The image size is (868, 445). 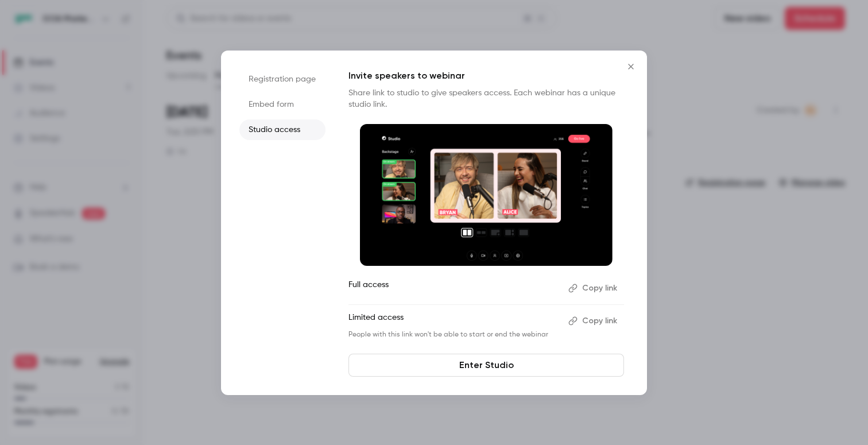 I want to click on p: Share link to studio to give speakers access. Each webinar has a unique studio link., so click(x=486, y=99).